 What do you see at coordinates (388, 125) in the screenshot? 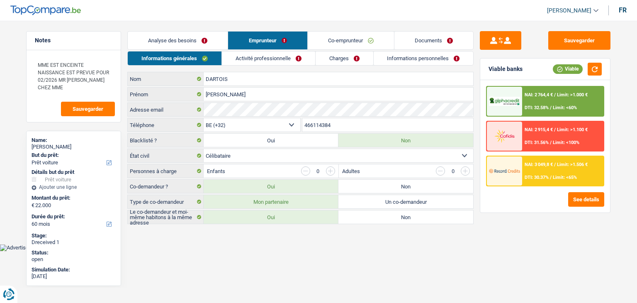
I see `input: 401020304` at bounding box center [388, 125].